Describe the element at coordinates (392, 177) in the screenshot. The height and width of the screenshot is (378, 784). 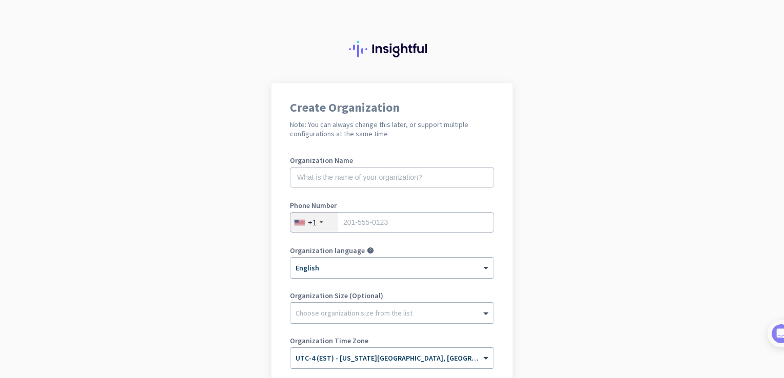
I see `input: What is the name of your organization?` at that location.